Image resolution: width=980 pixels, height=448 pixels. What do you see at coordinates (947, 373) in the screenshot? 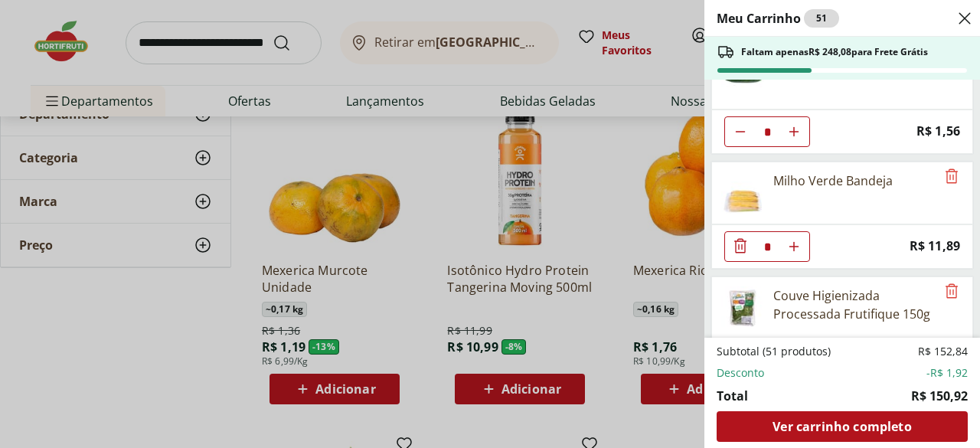
I see `span: -R$ 1,92` at bounding box center [947, 373].